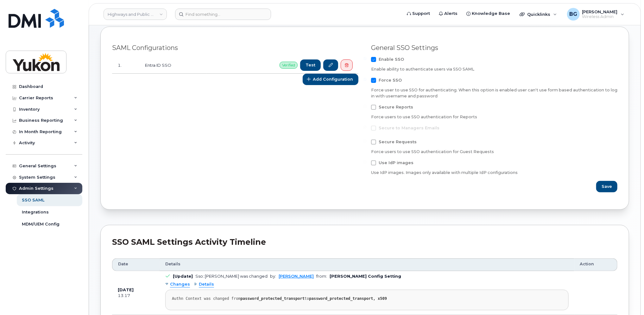 This screenshot has height=315, width=644. I want to click on div: SAML Configurations, so click(235, 48).